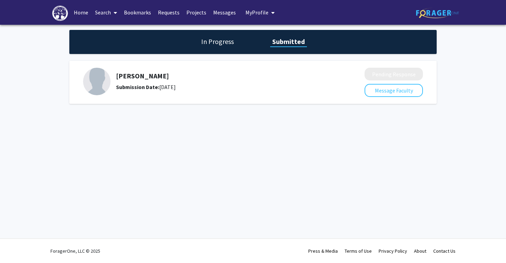 The image size is (506, 263). I want to click on a: Messages, so click(225, 12).